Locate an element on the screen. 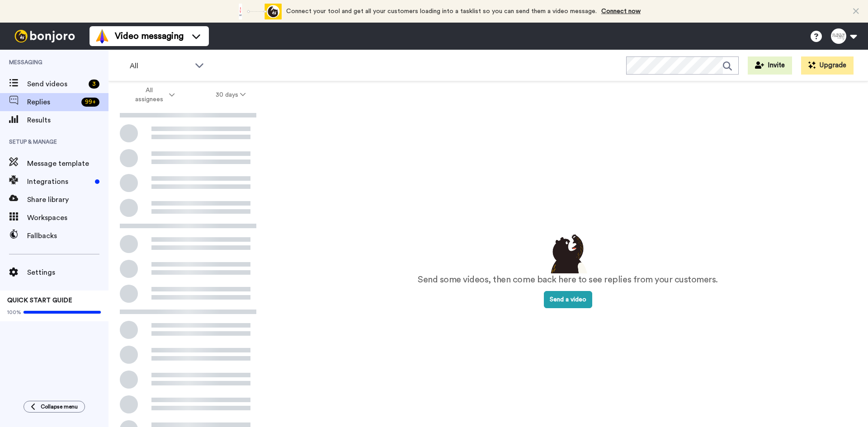  img: vm-color.svg is located at coordinates (102, 36).